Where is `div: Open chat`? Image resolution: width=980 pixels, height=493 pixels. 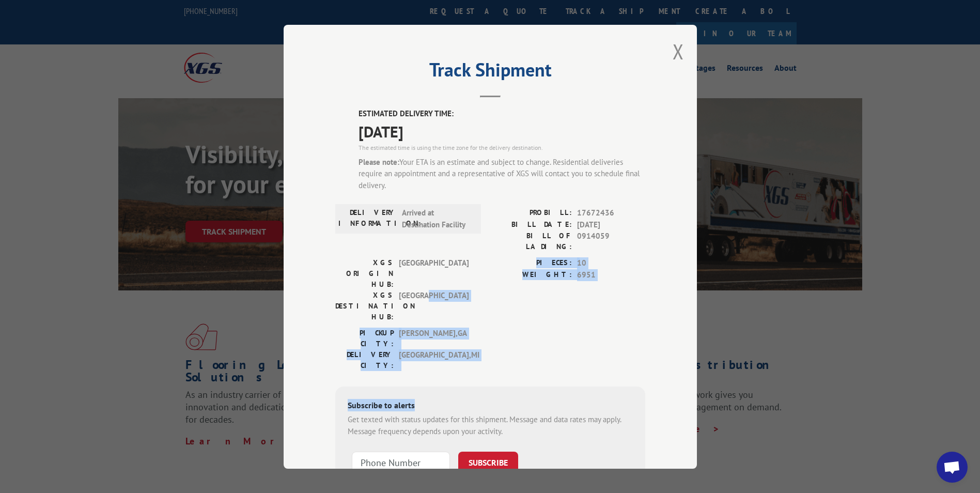
div: Open chat is located at coordinates (952, 467).